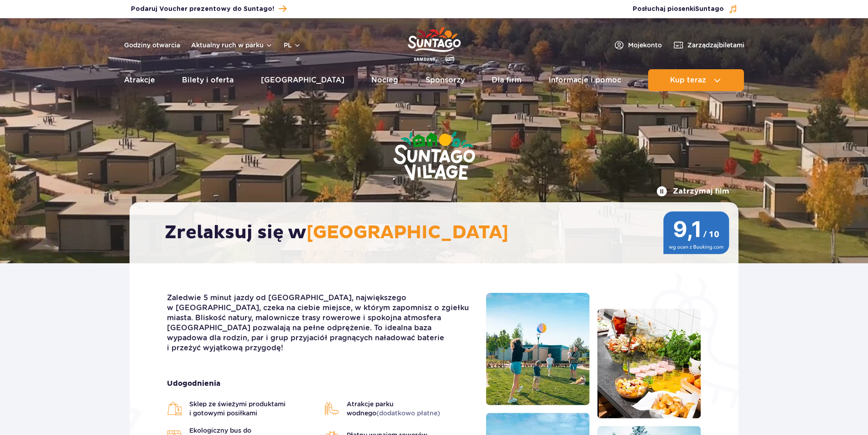 Image resolution: width=868 pixels, height=435 pixels. What do you see at coordinates (152, 45) in the screenshot?
I see `a: Godziny otwarcia` at bounding box center [152, 45].